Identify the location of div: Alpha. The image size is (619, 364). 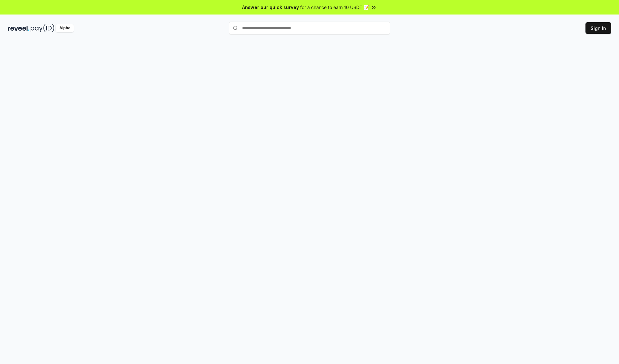
(64, 28).